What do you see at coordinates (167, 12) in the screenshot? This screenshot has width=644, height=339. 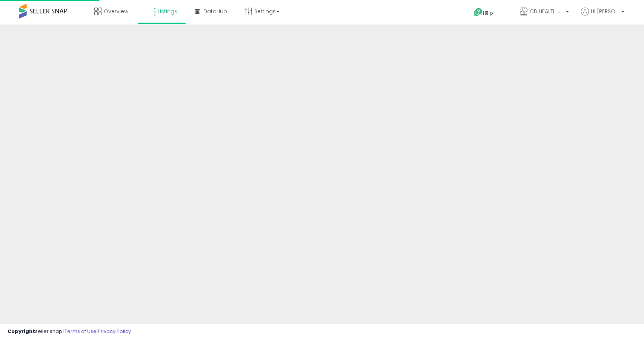 I see `span: Listings` at bounding box center [167, 12].